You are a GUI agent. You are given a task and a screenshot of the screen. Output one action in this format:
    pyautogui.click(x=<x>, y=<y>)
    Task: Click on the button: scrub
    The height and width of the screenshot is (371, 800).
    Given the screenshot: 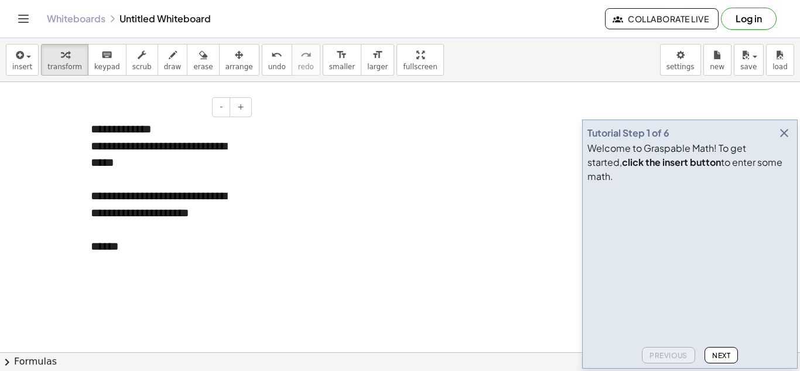 What is the action you would take?
    pyautogui.click(x=142, y=60)
    